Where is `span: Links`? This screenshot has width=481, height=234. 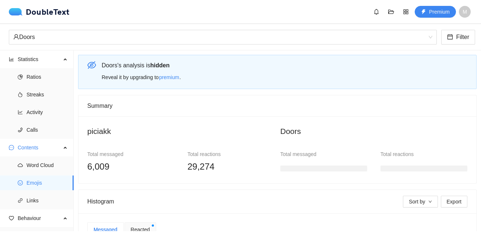 span: Links is located at coordinates (47, 201).